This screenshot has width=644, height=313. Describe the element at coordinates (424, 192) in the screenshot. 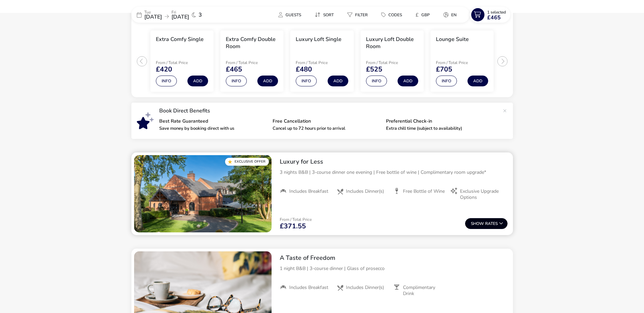

I see `span: Free Bottle of Wine` at that location.